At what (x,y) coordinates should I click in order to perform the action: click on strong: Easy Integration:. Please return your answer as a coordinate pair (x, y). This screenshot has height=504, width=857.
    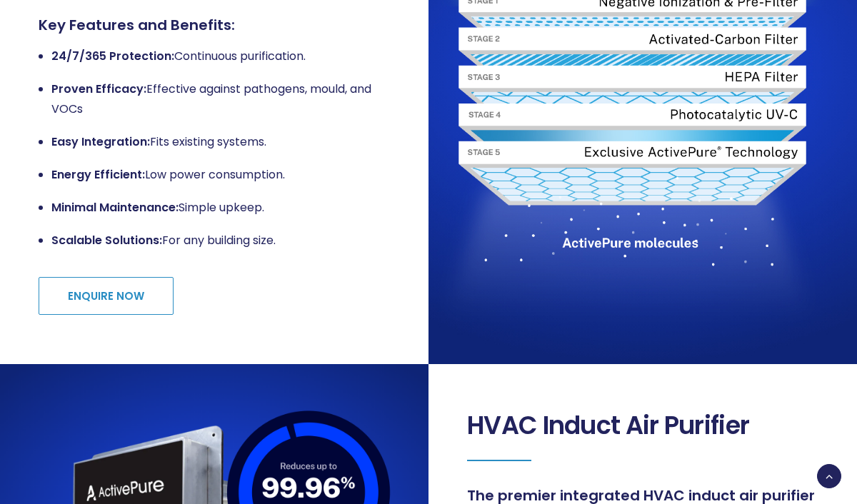
    Looking at the image, I should click on (101, 141).